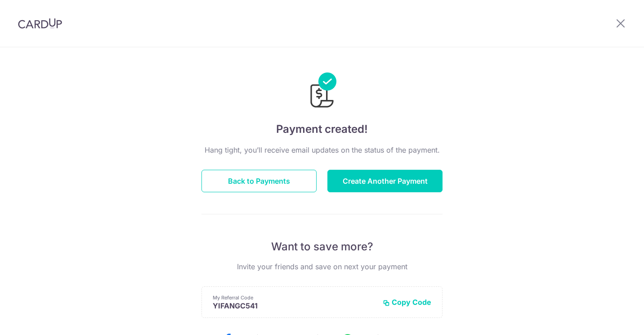 Image resolution: width=644 pixels, height=335 pixels. I want to click on p: My Referral Code, so click(294, 297).